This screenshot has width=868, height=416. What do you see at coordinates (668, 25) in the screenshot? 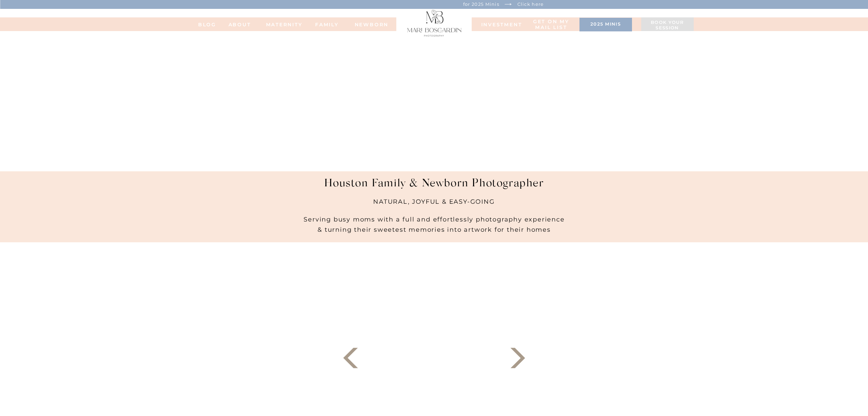
I see `h3: Book your session` at bounding box center [668, 25].